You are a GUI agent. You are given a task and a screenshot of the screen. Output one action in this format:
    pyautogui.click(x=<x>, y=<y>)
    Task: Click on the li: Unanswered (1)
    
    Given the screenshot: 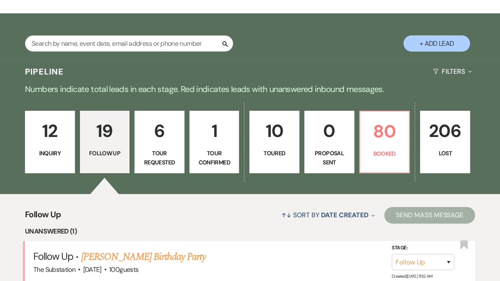 What is the action you would take?
    pyautogui.click(x=250, y=232)
    